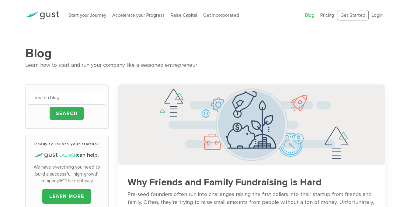  Describe the element at coordinates (67, 113) in the screenshot. I see `input: Search` at that location.